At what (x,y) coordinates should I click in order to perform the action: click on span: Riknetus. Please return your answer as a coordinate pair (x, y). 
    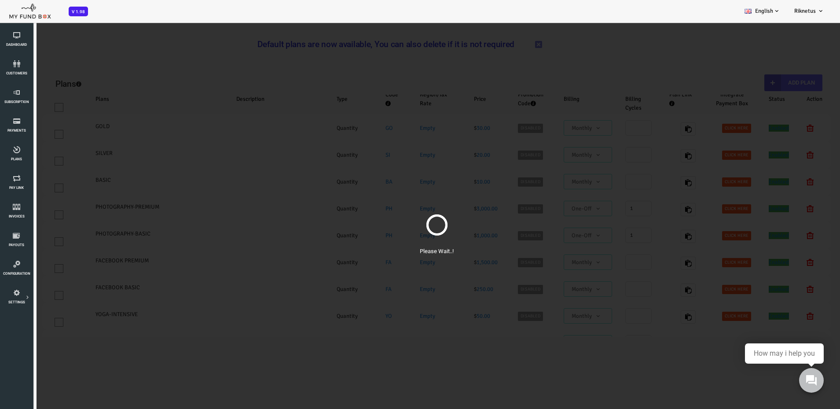
    Looking at the image, I should click on (805, 11).